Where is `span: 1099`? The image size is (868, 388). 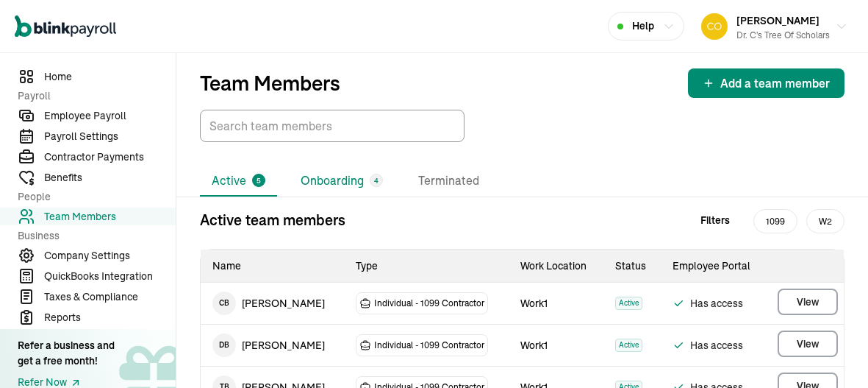 span: 1099 is located at coordinates (775, 220).